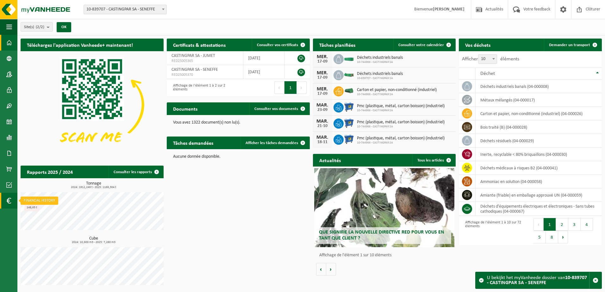 Image resolution: width=605 pixels, height=292 pixels. I want to click on span: 2024: 1912,249 t - 2025: 1169,304 t, so click(94, 188).